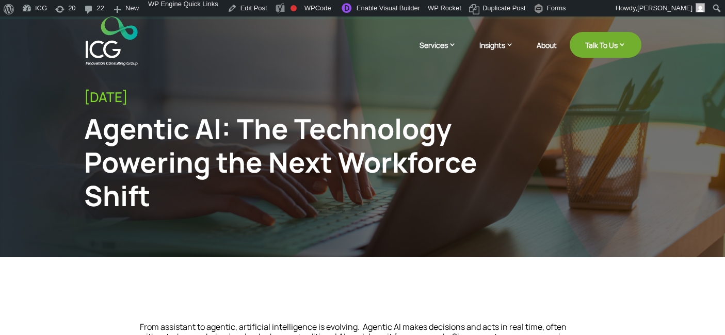  Describe the element at coordinates (547, 53) in the screenshot. I see `a: About` at that location.